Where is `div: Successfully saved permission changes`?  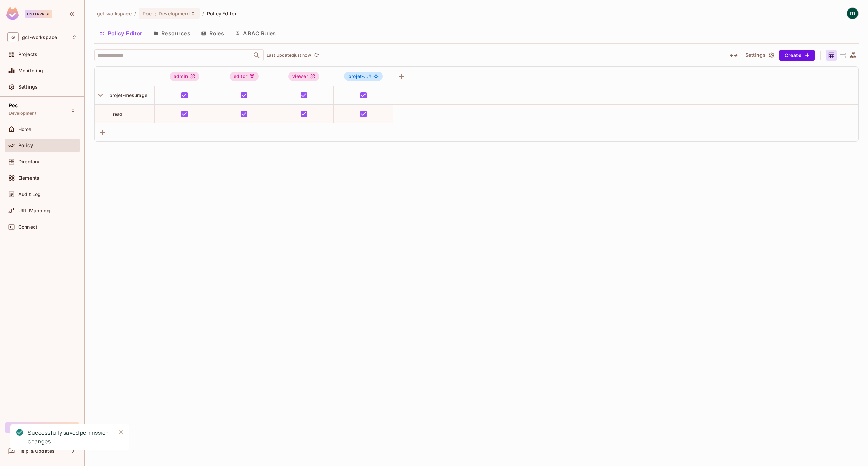 div: Successfully saved permission changes is located at coordinates (69, 437).